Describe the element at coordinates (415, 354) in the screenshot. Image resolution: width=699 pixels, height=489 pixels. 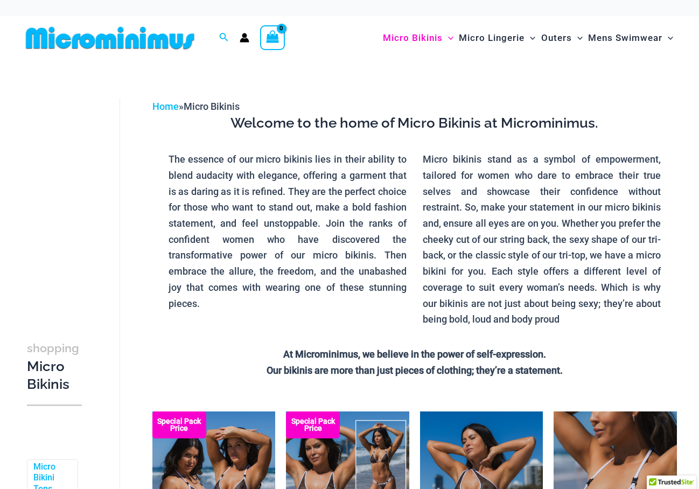
I see `strong: At Microminimus, we believe in the power of self-expression.` at that location.